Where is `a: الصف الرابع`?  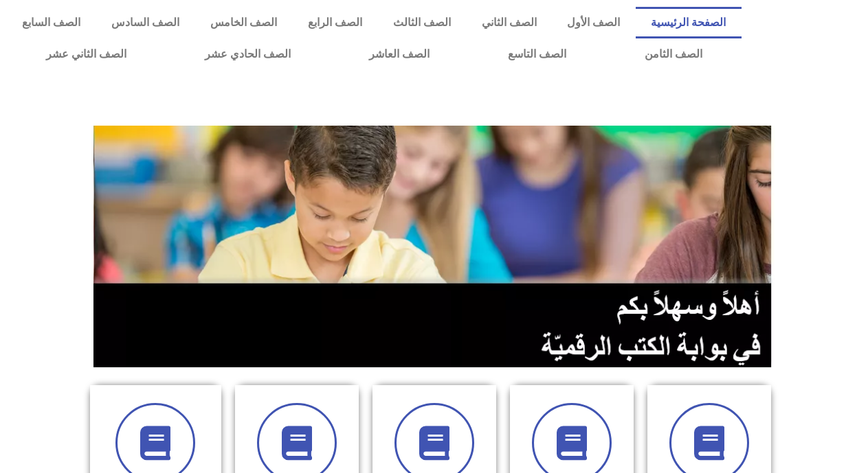 a: الصف الرابع is located at coordinates (336, 23).